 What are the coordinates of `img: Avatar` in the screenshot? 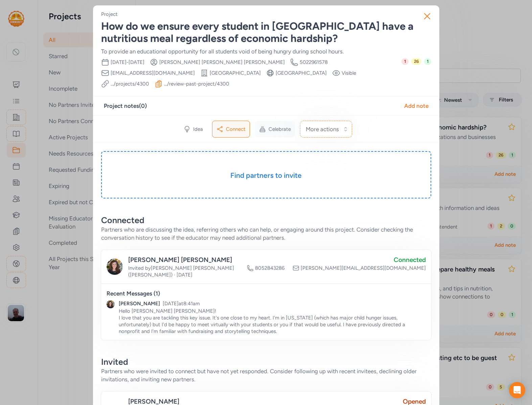 It's located at (110, 304).